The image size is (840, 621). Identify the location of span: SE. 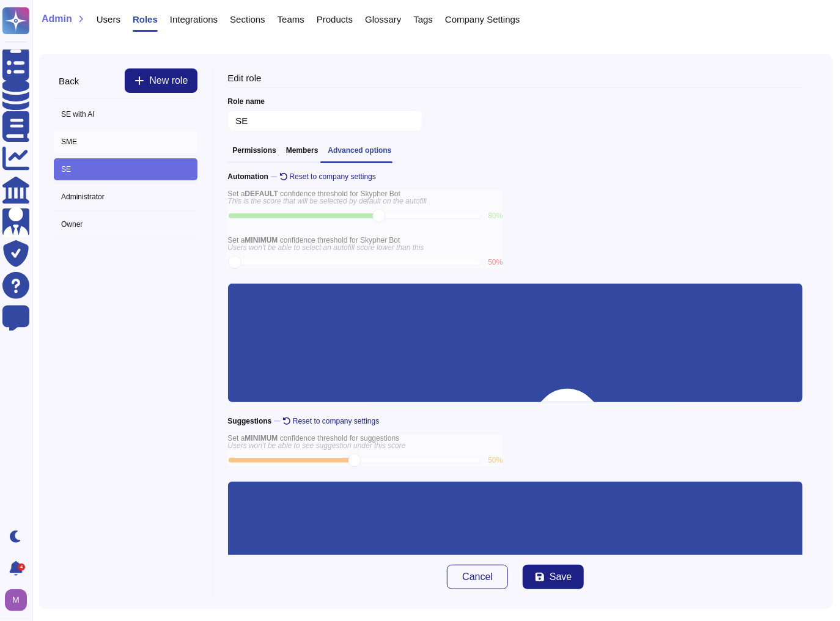
(125, 169).